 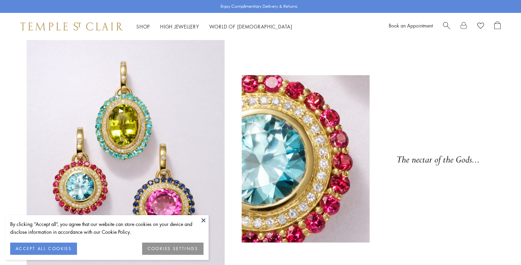 I want to click on img: Temple St. Clair, so click(x=72, y=26).